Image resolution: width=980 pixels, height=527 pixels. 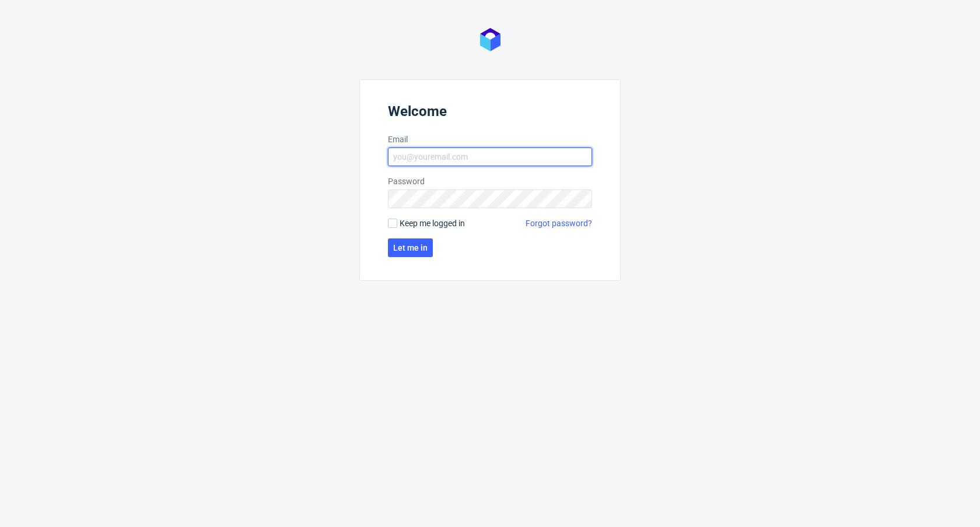 I want to click on label: Password, so click(x=490, y=182).